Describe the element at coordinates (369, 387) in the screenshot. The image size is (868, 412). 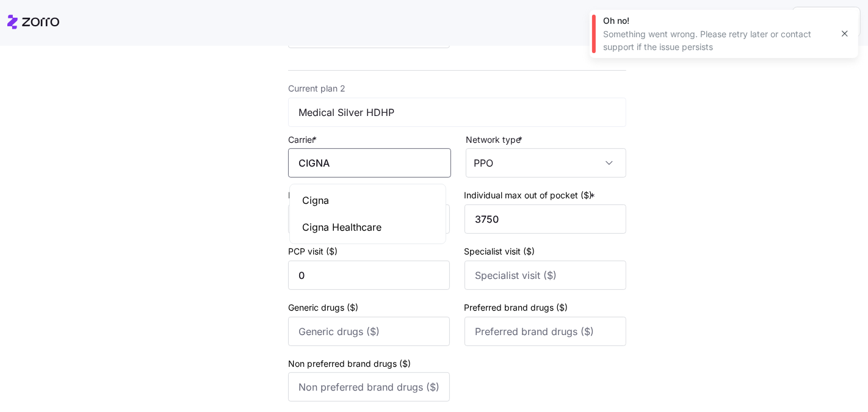
I see `input: Non preferred brand drugs ($)` at that location.